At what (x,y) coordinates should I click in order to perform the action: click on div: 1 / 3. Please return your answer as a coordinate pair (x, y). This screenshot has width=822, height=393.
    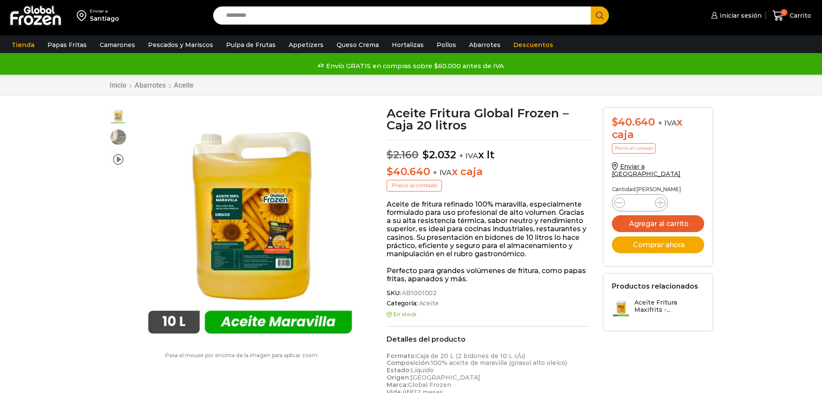
    Looking at the image, I should click on (250, 225).